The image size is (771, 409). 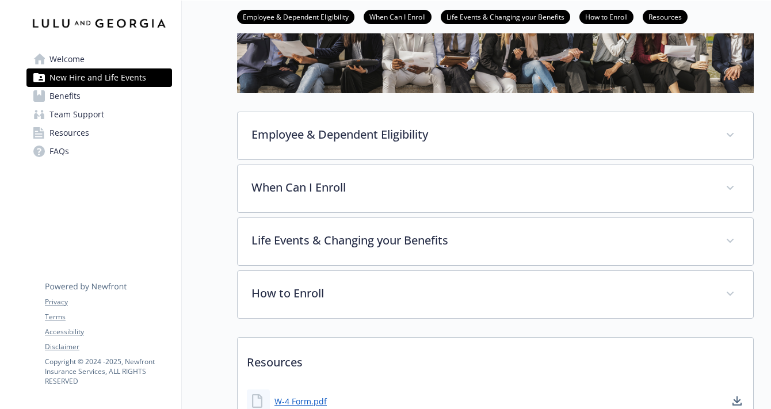 What do you see at coordinates (495, 242) in the screenshot?
I see `div: Life Events & Changing your Benefits` at bounding box center [495, 242].